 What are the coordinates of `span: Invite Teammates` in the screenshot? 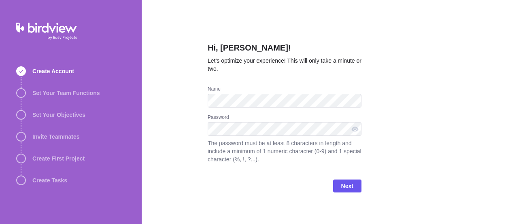 It's located at (56, 137).